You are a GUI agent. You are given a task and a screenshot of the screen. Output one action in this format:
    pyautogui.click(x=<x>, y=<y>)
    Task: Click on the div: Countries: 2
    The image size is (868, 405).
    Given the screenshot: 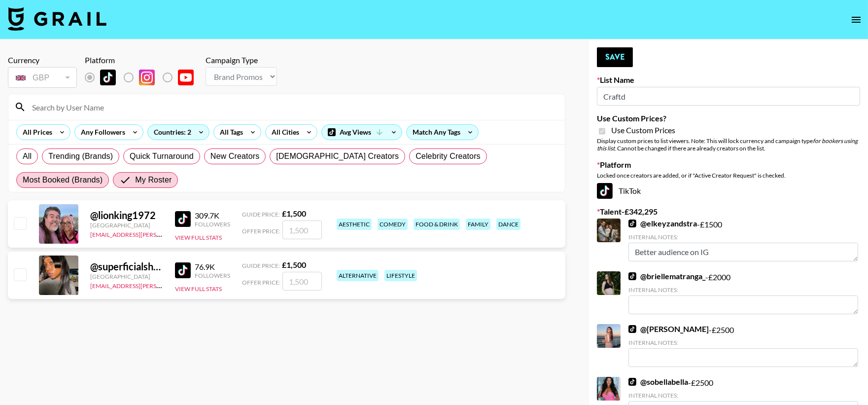 What is the action you would take?
    pyautogui.click(x=178, y=132)
    